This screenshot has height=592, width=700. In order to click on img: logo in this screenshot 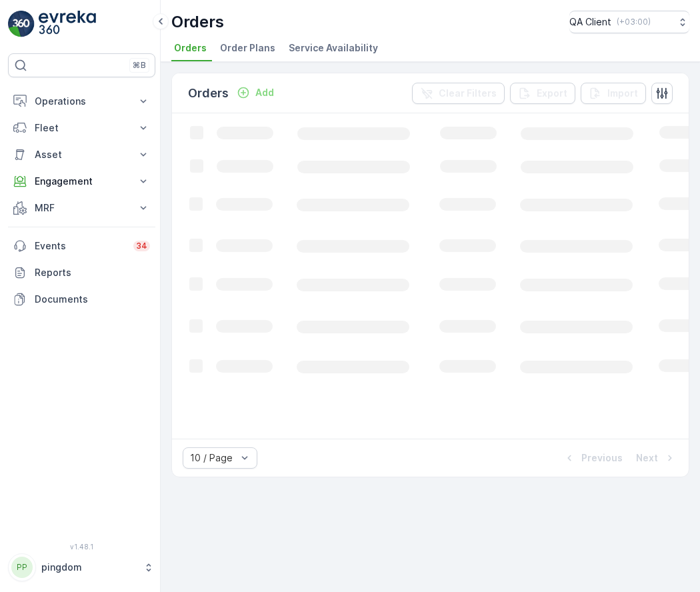, I will do `click(22, 24)`.